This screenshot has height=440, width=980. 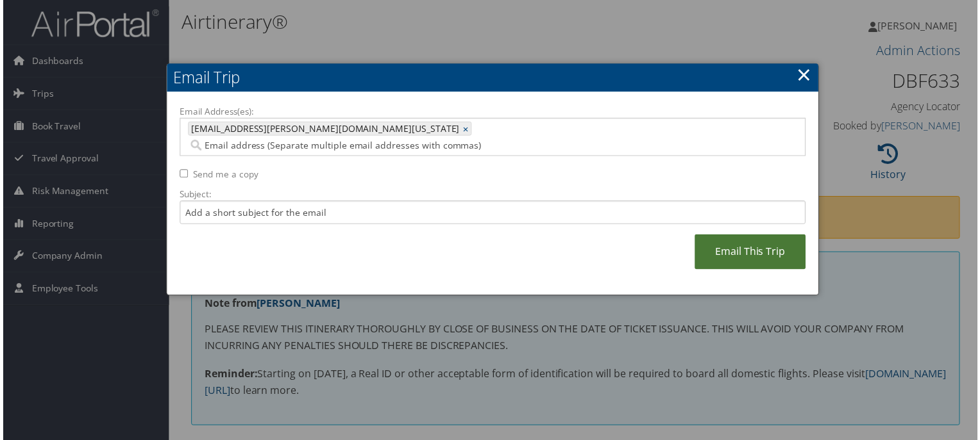 What do you see at coordinates (492, 213) in the screenshot?
I see `input: Add a short subject for the email` at bounding box center [492, 213].